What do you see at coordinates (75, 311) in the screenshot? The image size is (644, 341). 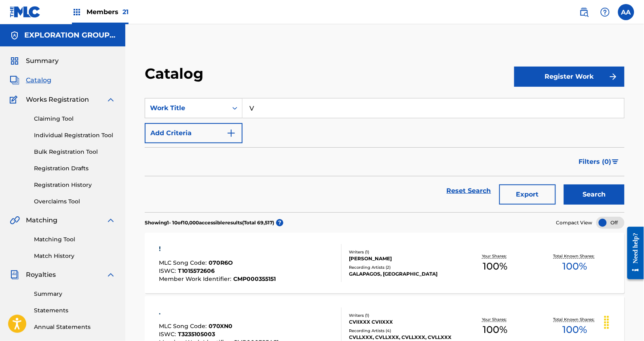 I see `a: Statements` at bounding box center [75, 311].